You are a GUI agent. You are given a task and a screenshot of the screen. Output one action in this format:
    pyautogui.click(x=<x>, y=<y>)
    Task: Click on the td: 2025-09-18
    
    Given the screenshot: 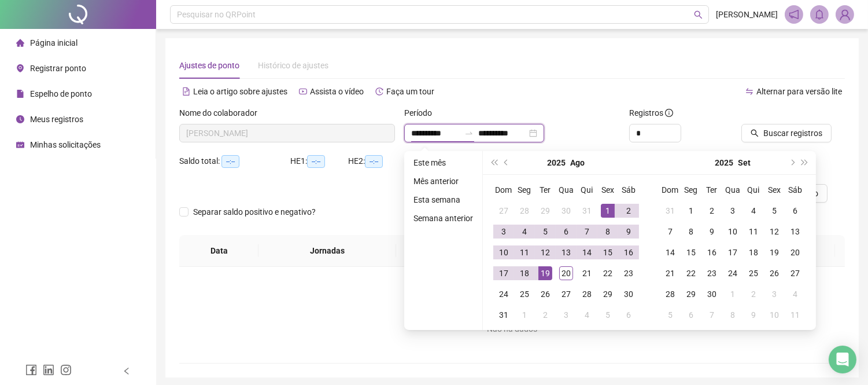 What is the action you would take?
    pyautogui.click(x=753, y=253)
    